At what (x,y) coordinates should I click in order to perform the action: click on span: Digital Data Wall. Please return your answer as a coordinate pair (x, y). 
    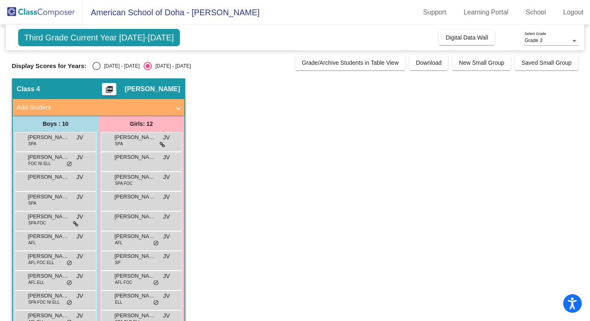
    Looking at the image, I should click on (467, 38).